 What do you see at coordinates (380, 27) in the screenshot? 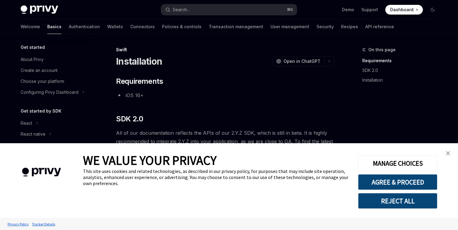
I see `a: API reference` at bounding box center [380, 27].